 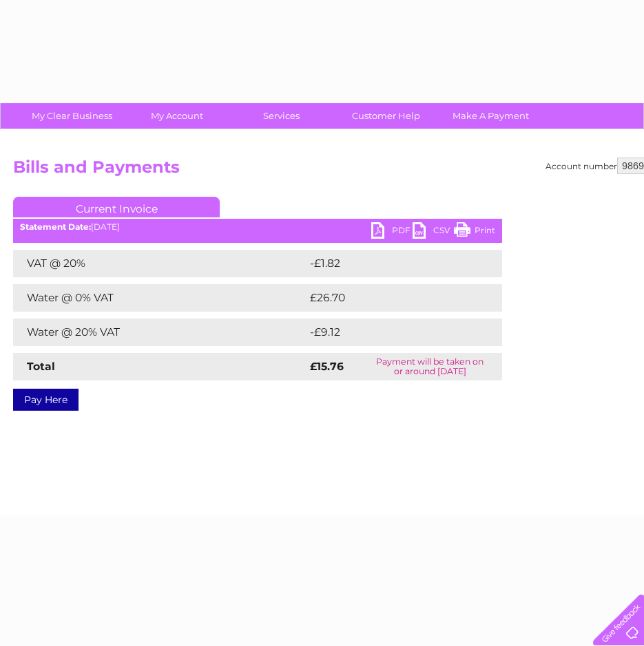 I want to click on a: Pay Here, so click(x=45, y=399).